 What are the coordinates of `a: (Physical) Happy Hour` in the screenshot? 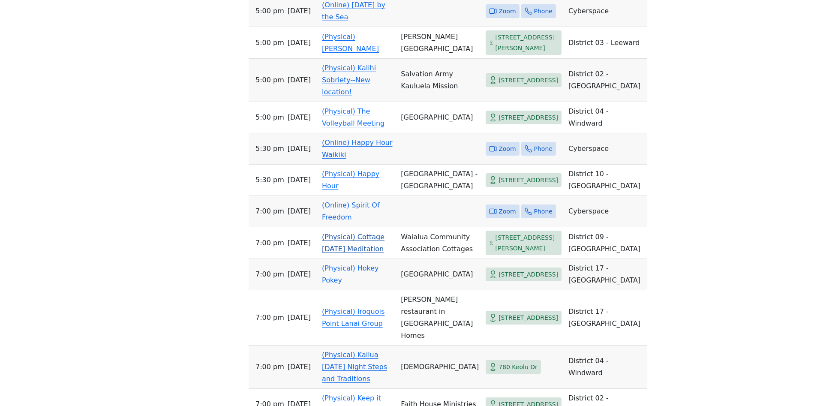 It's located at (350, 180).